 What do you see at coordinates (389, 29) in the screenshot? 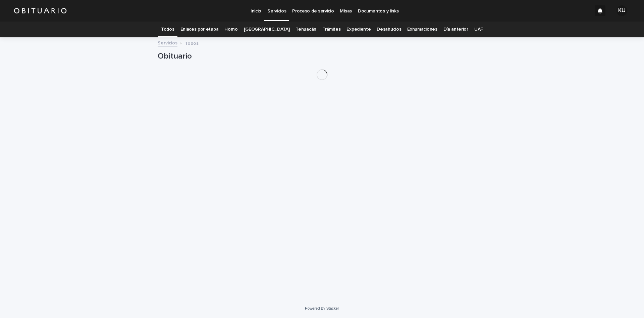
I see `a: Desahucios` at bounding box center [389, 29].